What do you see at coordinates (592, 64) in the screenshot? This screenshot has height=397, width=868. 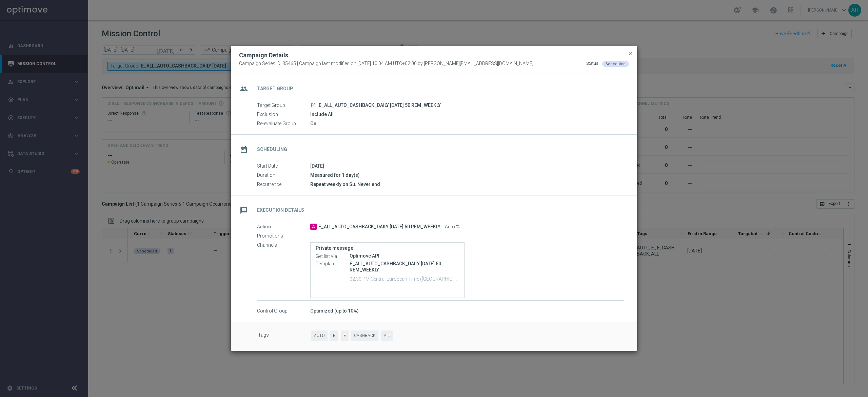 I see `div: Status:` at bounding box center [592, 64].